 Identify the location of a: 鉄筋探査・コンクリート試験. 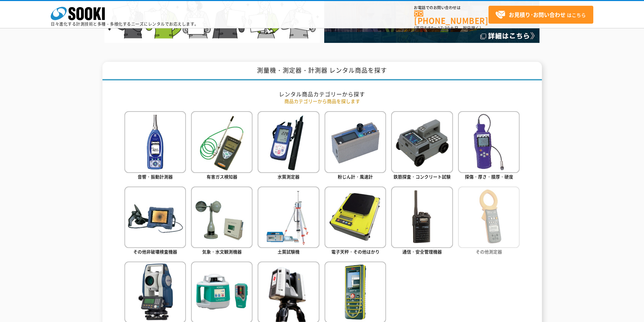
(422, 146).